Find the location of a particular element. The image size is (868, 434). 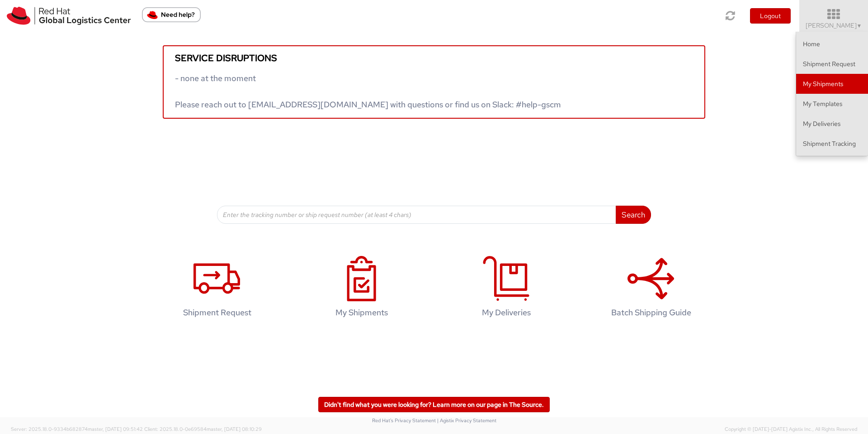

span: Server: 2025.18.0-9334b682874 is located at coordinates (77, 429).